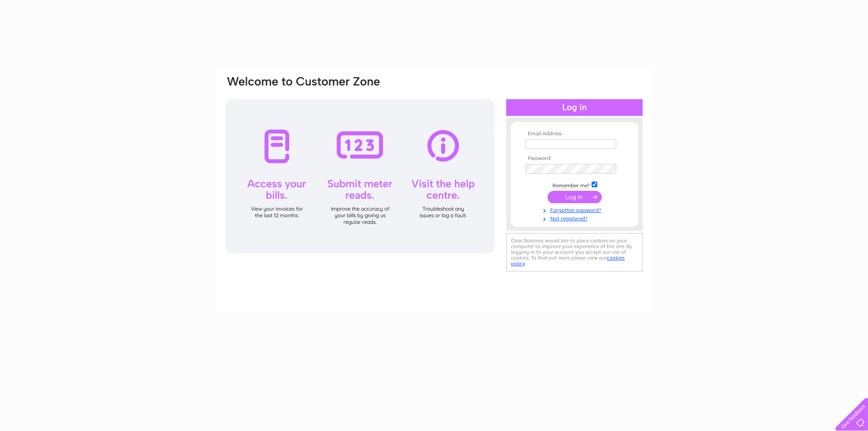 This screenshot has width=868, height=431. What do you see at coordinates (576, 218) in the screenshot?
I see `a: Not registered?` at bounding box center [576, 218].